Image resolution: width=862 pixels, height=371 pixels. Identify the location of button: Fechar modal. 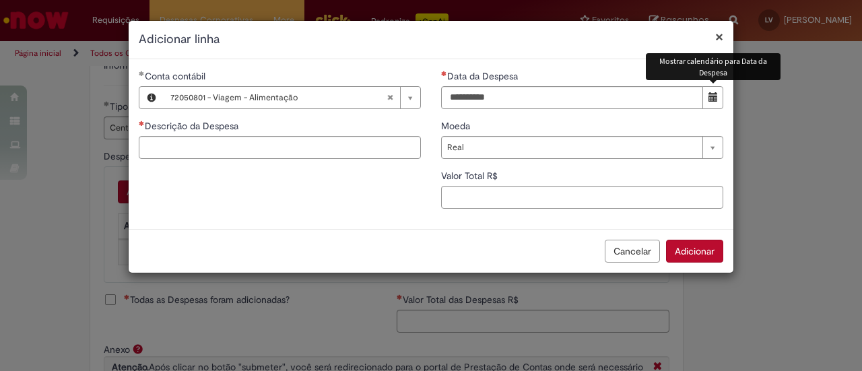
(719, 36).